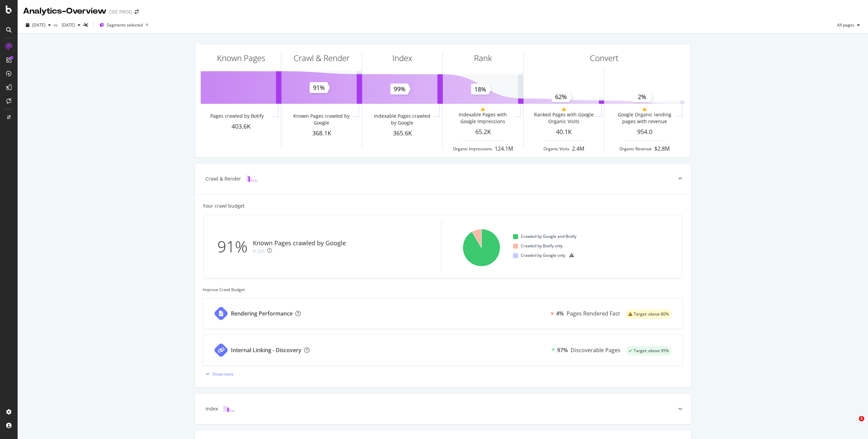  What do you see at coordinates (241, 58) in the screenshot?
I see `div: Known Pages` at bounding box center [241, 58].